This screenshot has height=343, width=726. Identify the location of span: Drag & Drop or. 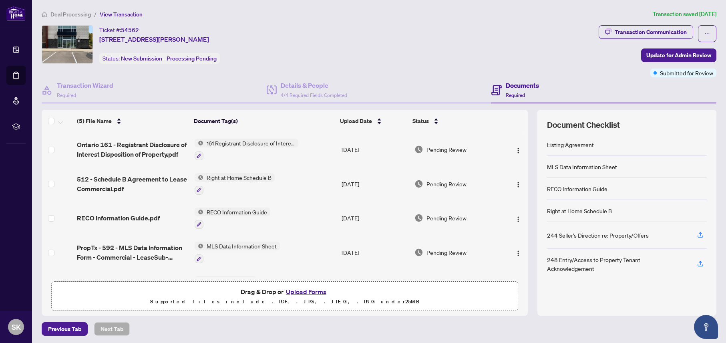
(285, 292).